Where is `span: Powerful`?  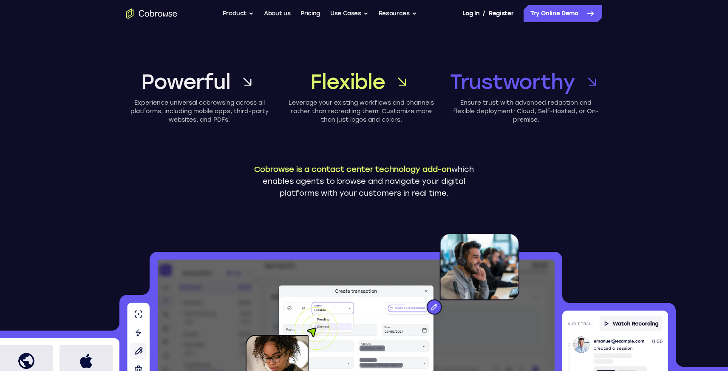
span: Powerful is located at coordinates (185, 82).